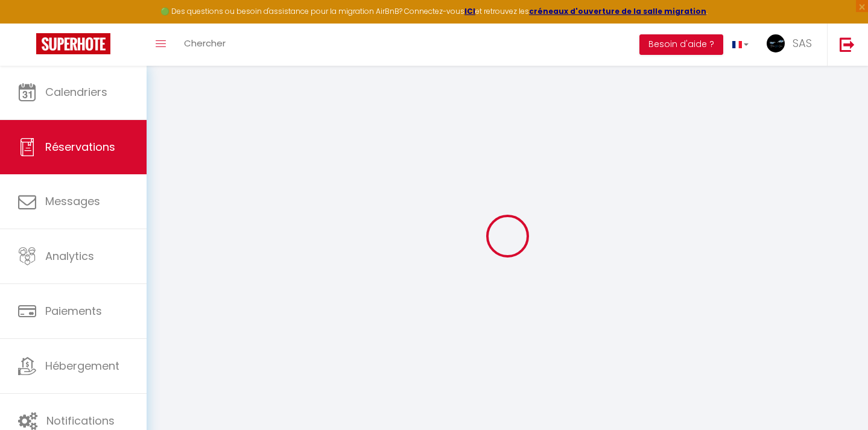 The height and width of the screenshot is (430, 868). Describe the element at coordinates (618, 11) in the screenshot. I see `strong: créneaux d'ouverture de la salle migration` at that location.